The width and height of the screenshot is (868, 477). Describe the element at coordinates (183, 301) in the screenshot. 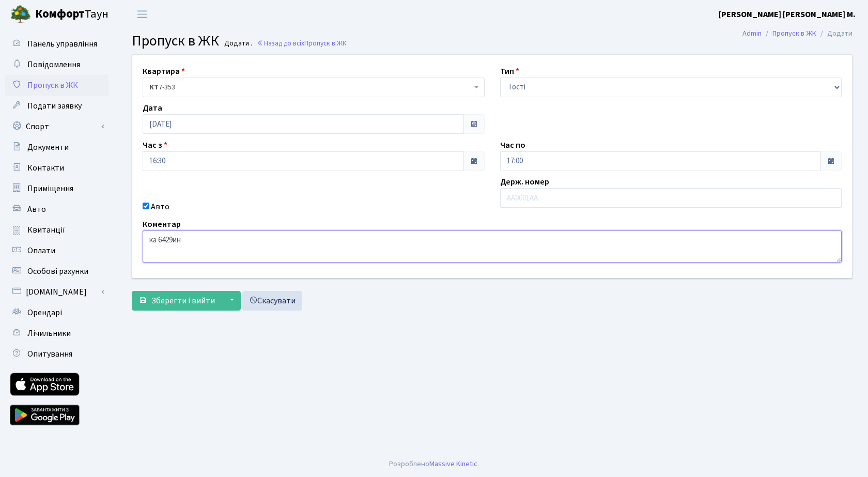

I see `span: Зберегти і вийти` at that location.